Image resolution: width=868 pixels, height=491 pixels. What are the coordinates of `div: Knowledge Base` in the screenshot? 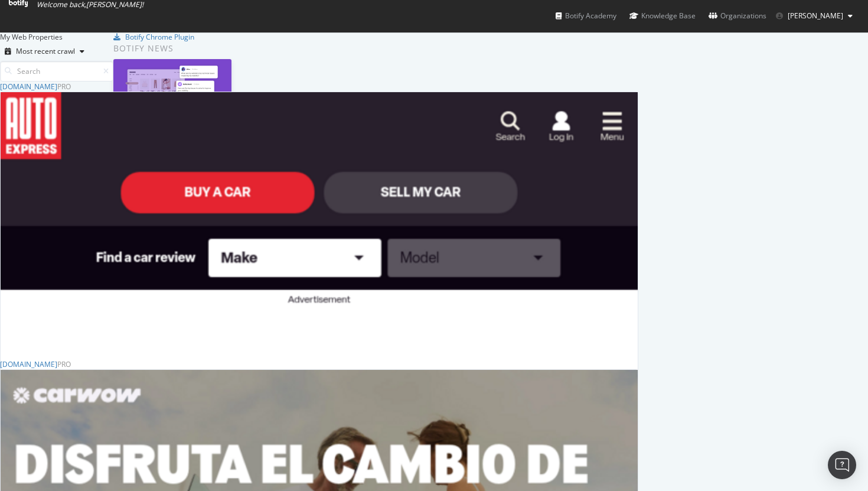 It's located at (662, 16).